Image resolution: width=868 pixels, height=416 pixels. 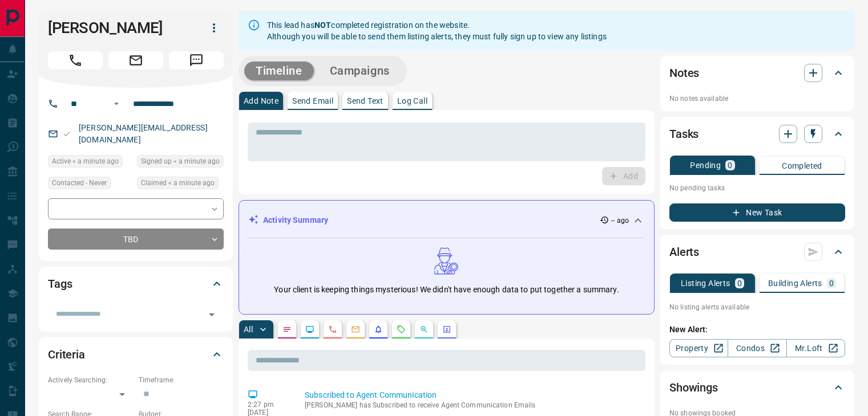 I want to click on strong: NOT, so click(x=322, y=25).